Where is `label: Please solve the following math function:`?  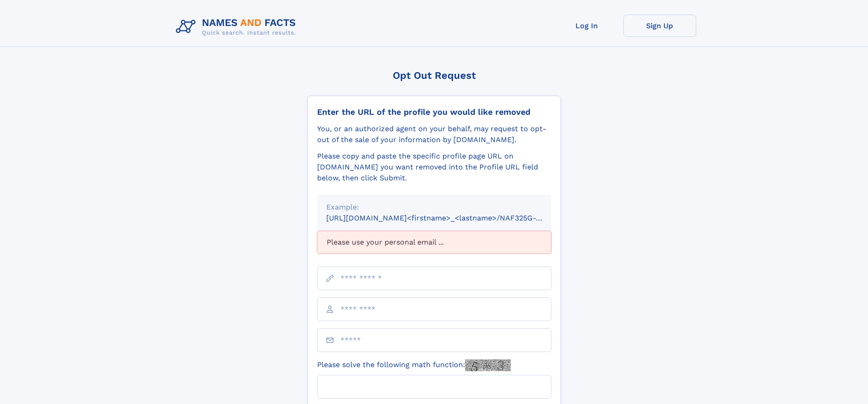
label: Please solve the following math function: is located at coordinates (414, 365).